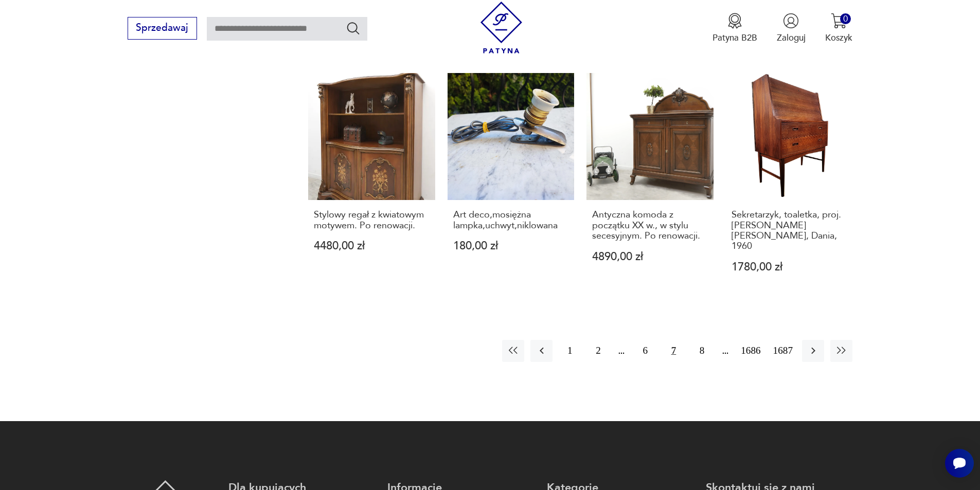 Image resolution: width=980 pixels, height=490 pixels. What do you see at coordinates (511, 246) in the screenshot?
I see `p: 180,00 zł` at bounding box center [511, 246].